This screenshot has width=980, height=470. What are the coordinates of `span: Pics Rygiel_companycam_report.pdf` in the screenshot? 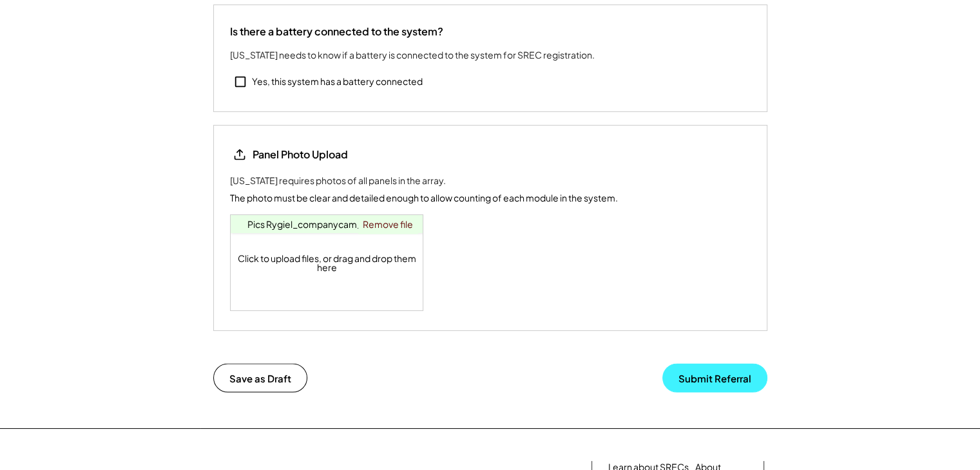 It's located at (327, 225).